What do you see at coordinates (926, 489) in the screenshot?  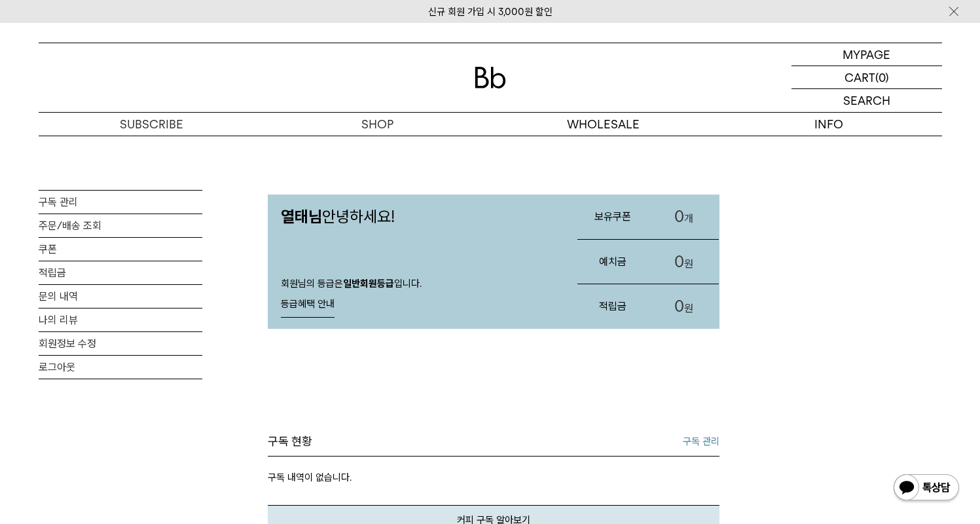 I see `img: 카카오톡 채널 1:1 채팅 버튼` at bounding box center [926, 489].